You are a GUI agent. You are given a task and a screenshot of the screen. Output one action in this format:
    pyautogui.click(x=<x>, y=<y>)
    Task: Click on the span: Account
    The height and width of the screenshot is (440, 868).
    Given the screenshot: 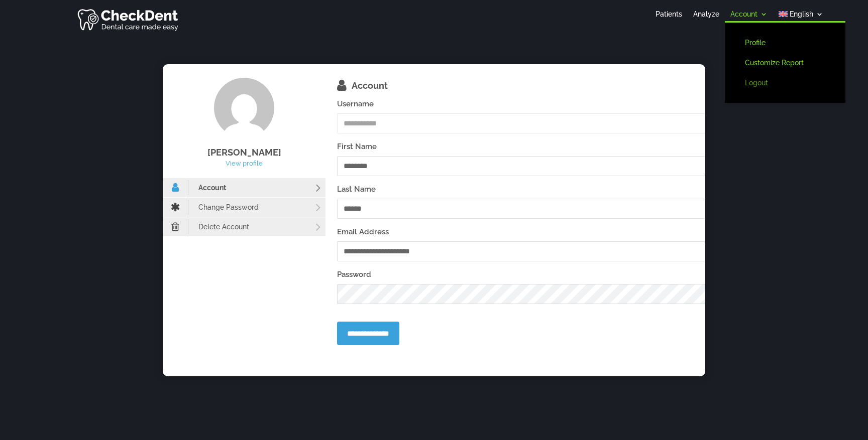 What is the action you would take?
    pyautogui.click(x=207, y=188)
    